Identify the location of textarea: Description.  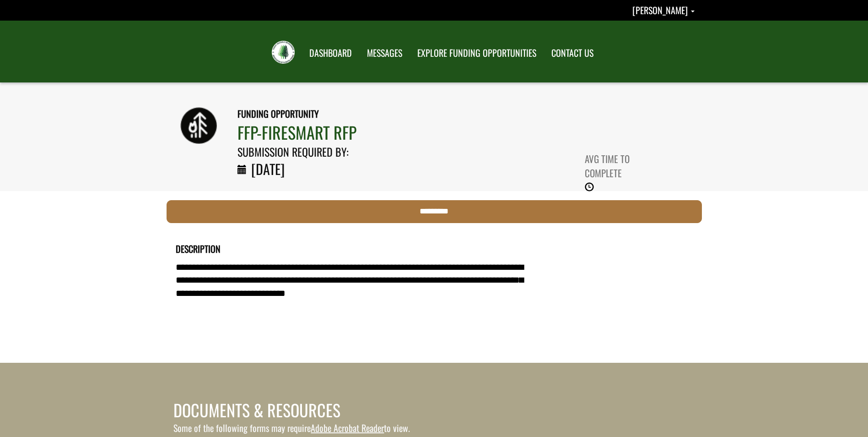
(354, 287).